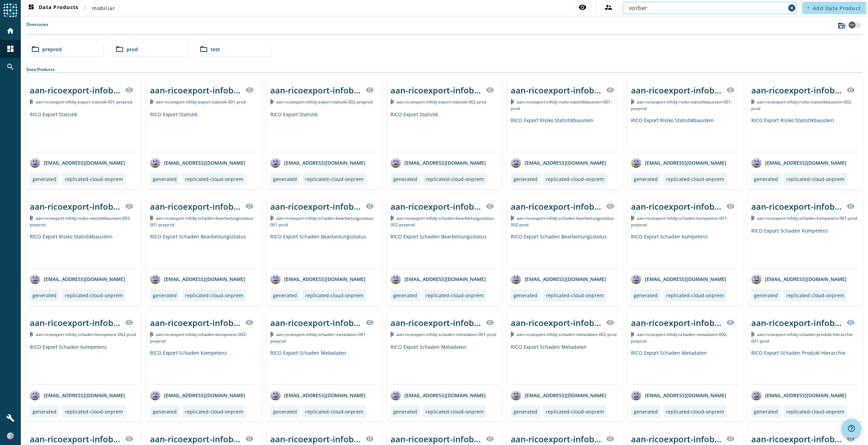  What do you see at coordinates (31, 218) in the screenshot?
I see `img: Kafka Topic: aan-ricoexport-infobj-risiko-statistikbaustein-002-preprod` at bounding box center [31, 218].